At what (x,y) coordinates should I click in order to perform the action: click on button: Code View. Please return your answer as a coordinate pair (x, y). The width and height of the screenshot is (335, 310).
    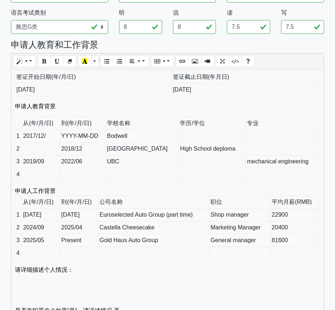
    Looking at the image, I should click on (235, 61).